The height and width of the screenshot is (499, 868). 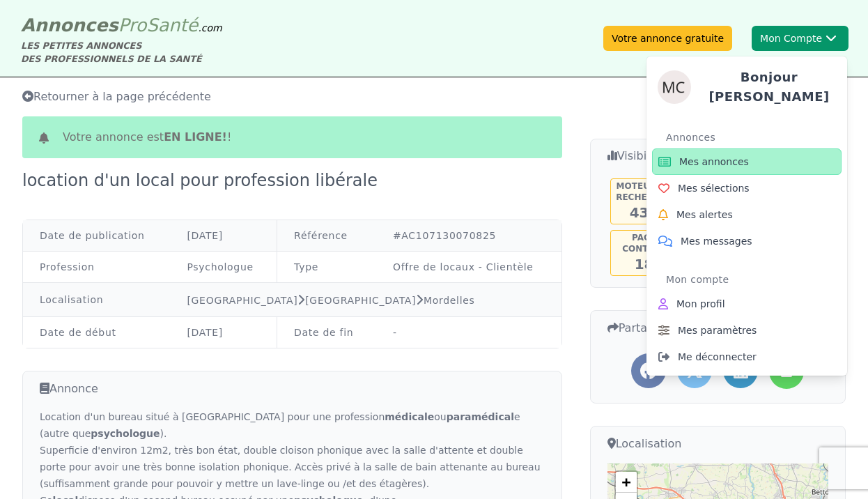 I want to click on td: #AC107130070825, so click(x=469, y=236).